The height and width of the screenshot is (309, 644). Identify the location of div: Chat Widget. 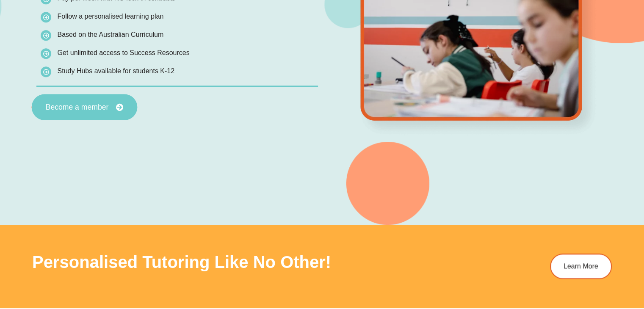
(573, 261).